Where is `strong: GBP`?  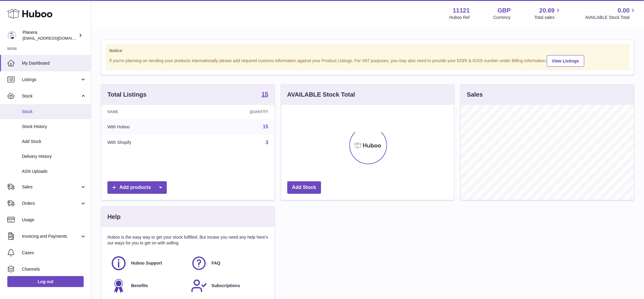
strong: GBP is located at coordinates (504, 10).